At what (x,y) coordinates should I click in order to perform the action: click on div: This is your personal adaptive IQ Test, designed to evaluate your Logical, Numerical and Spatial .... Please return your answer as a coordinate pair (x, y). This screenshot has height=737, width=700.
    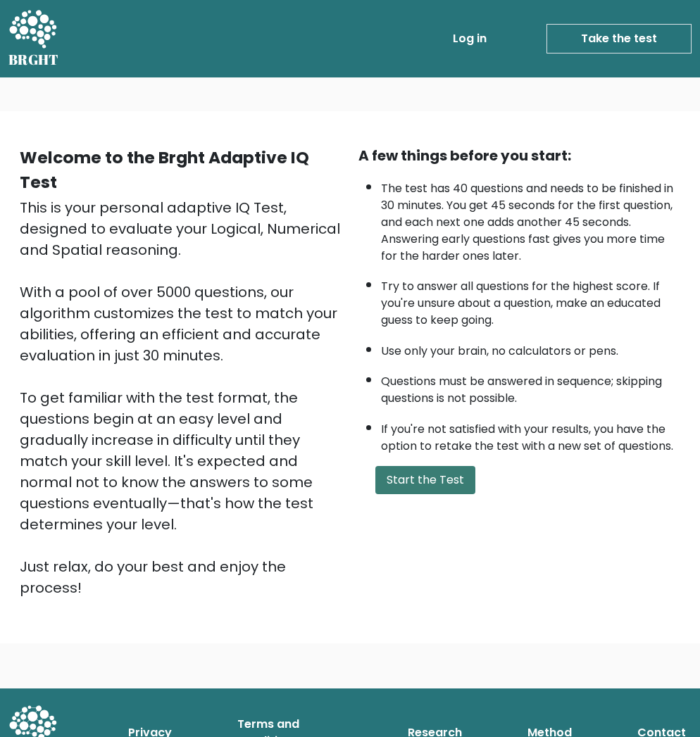
    Looking at the image, I should click on (180, 398).